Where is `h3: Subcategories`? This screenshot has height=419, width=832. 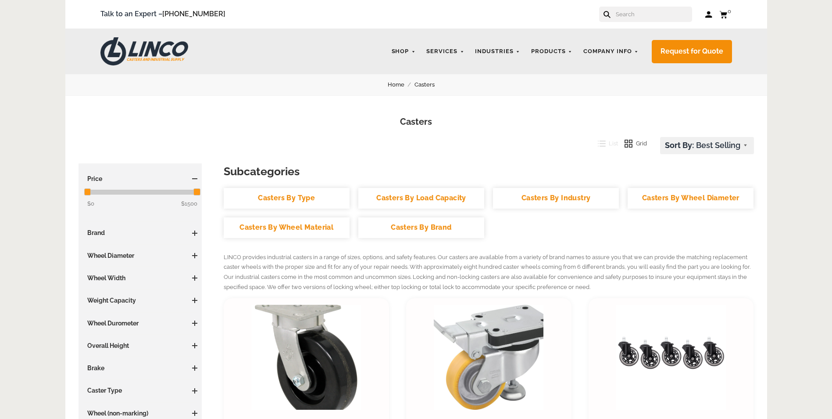 h3: Subcategories is located at coordinates (489, 171).